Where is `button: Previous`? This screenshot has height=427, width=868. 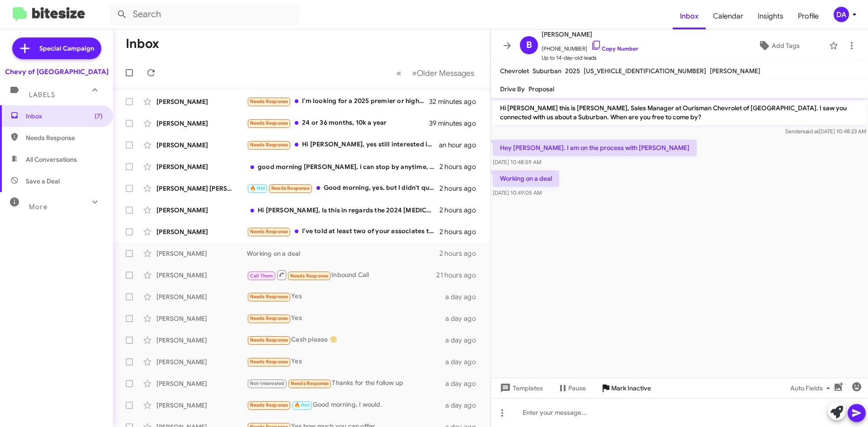
button: Previous is located at coordinates (399, 73).